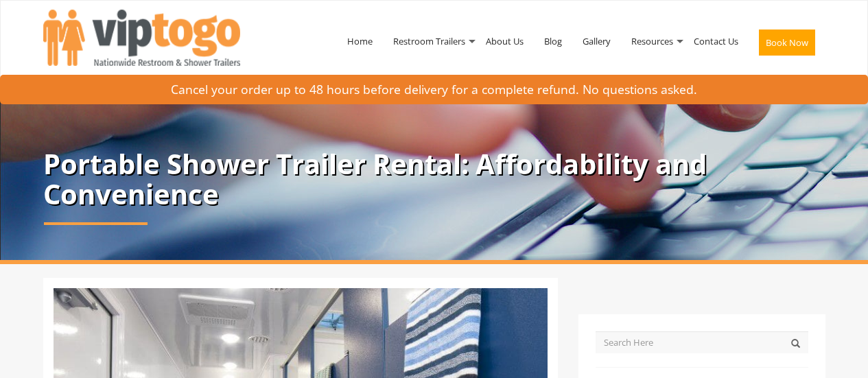 The height and width of the screenshot is (378, 868). What do you see at coordinates (702, 342) in the screenshot?
I see `input: Search Here` at bounding box center [702, 342].